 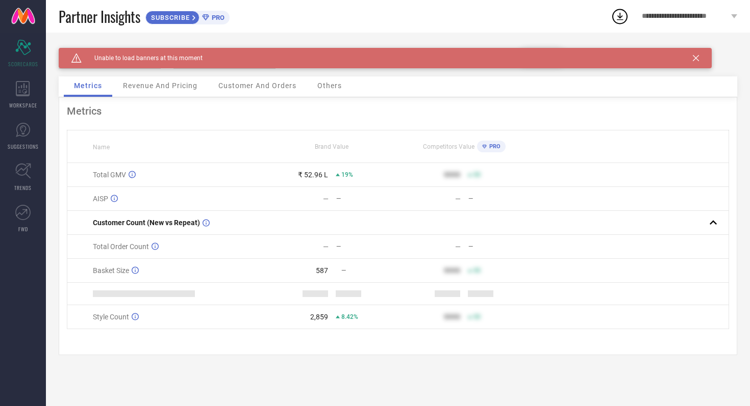 What do you see at coordinates (109, 175) in the screenshot?
I see `span: Total GMV` at bounding box center [109, 175].